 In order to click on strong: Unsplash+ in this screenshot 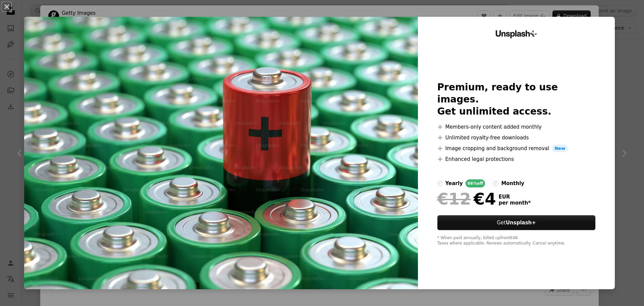, I will do `click(521, 223)`.